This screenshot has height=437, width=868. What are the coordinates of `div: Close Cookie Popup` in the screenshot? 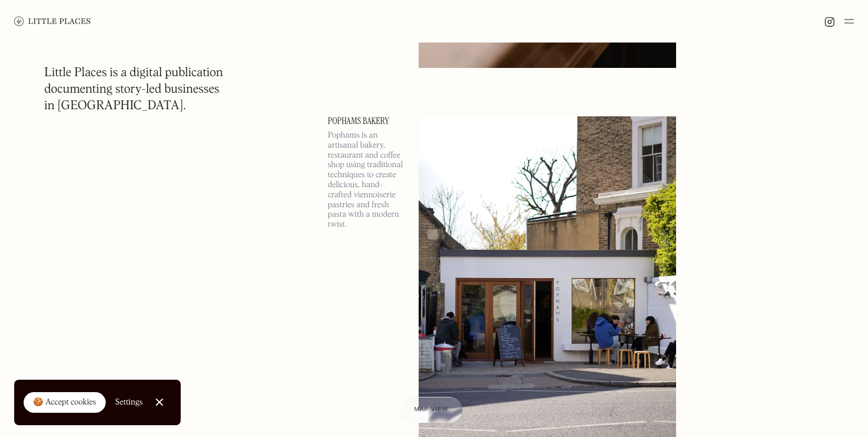 It's located at (159, 402).